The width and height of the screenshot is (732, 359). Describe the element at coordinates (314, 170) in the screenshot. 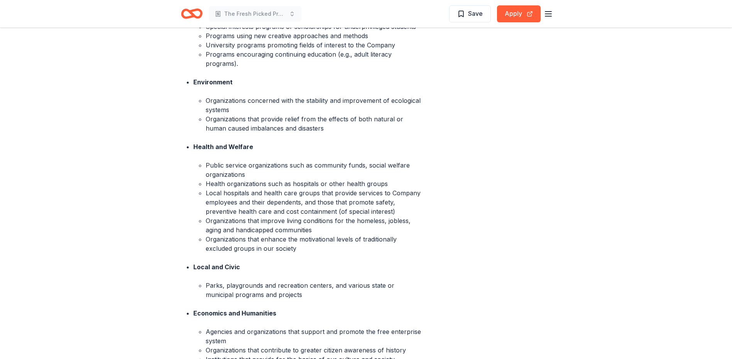

I see `li: Public service organizations such as community funds, social welfare organizations` at that location.